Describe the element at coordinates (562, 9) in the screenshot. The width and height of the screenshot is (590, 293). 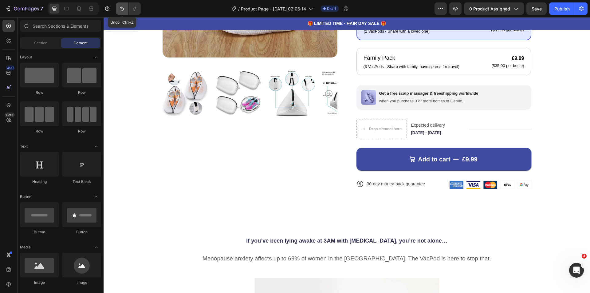
I see `div: Publish` at that location.